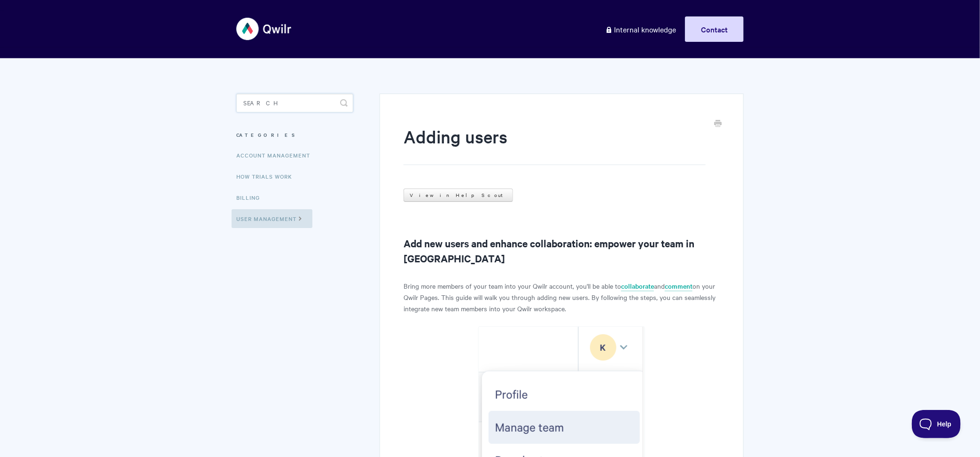  What do you see at coordinates (678, 286) in the screenshot?
I see `a: comment` at bounding box center [678, 286].